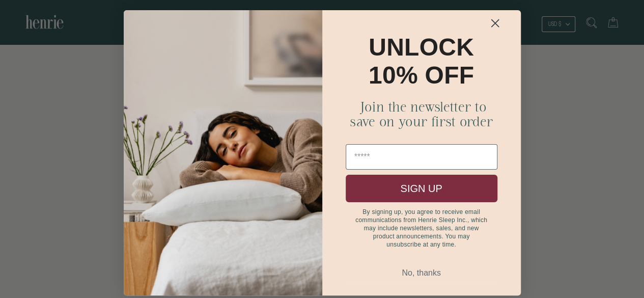  I want to click on span: 10% OFF, so click(421, 74).